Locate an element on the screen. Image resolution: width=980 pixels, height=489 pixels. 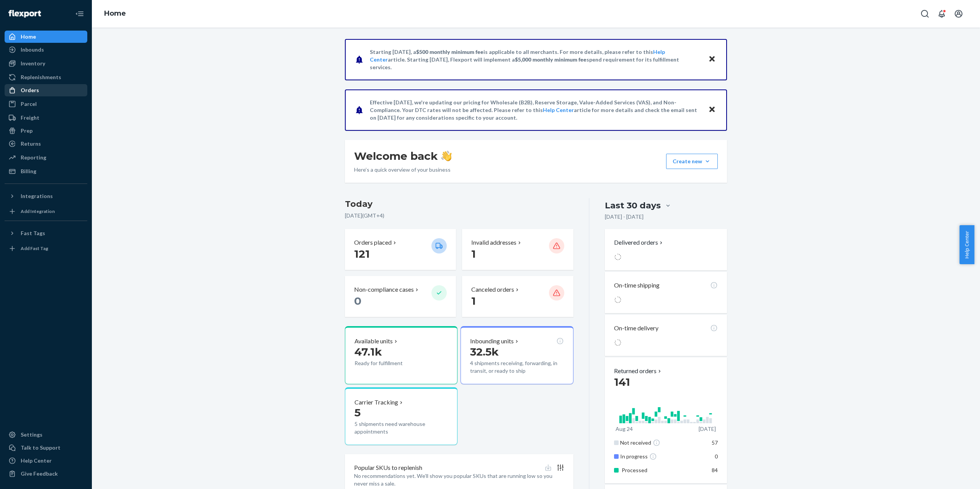
span: 47.1k is located at coordinates (368, 352).